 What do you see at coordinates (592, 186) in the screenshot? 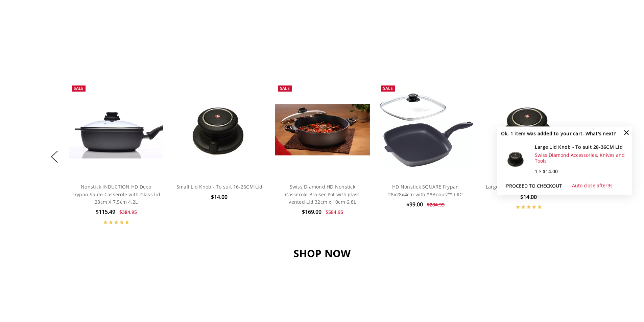
I see `p: Auto close after s` at bounding box center [592, 186].